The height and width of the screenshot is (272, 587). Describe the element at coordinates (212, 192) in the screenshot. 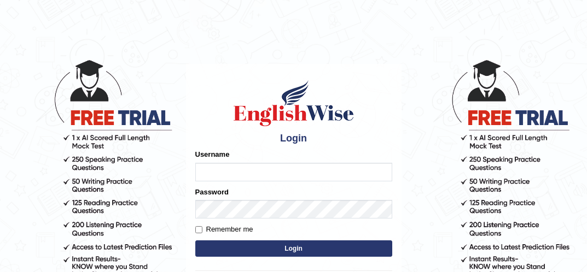

I see `label: Password` at that location.